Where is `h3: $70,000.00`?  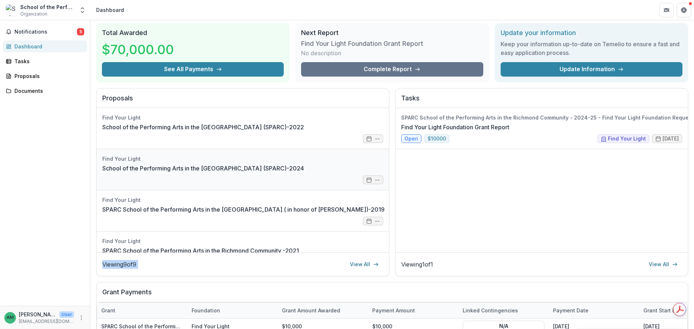
h3: $70,000.00 is located at coordinates (138, 50).